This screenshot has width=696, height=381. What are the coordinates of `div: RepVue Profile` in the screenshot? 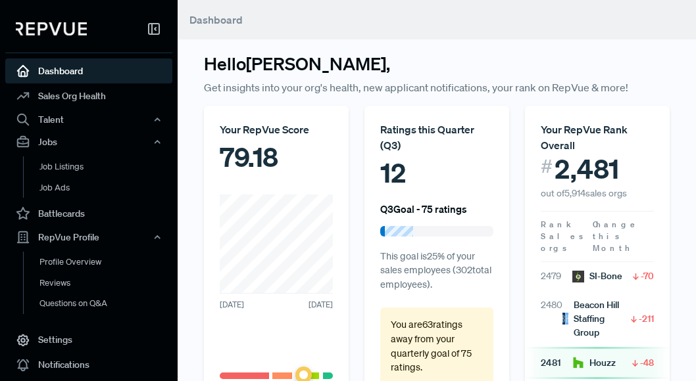 It's located at (89, 237).